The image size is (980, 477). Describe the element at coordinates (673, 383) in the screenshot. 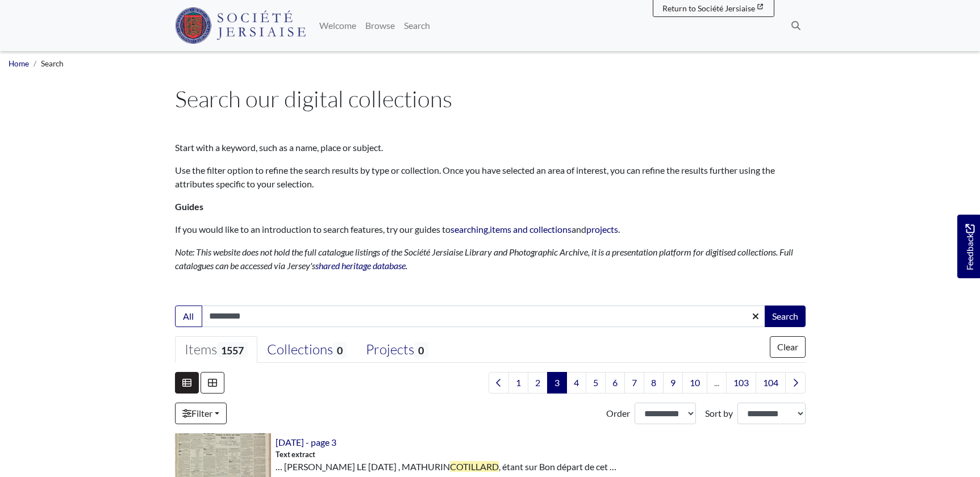

I see `a: Goto page 9` at that location.